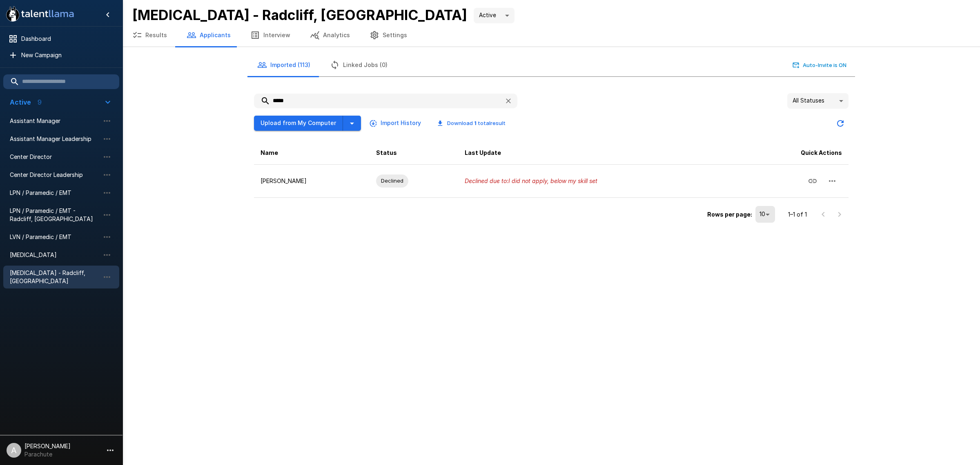 This screenshot has width=980, height=465. What do you see at coordinates (600, 153) in the screenshot?
I see `th: Last Update` at bounding box center [600, 153].